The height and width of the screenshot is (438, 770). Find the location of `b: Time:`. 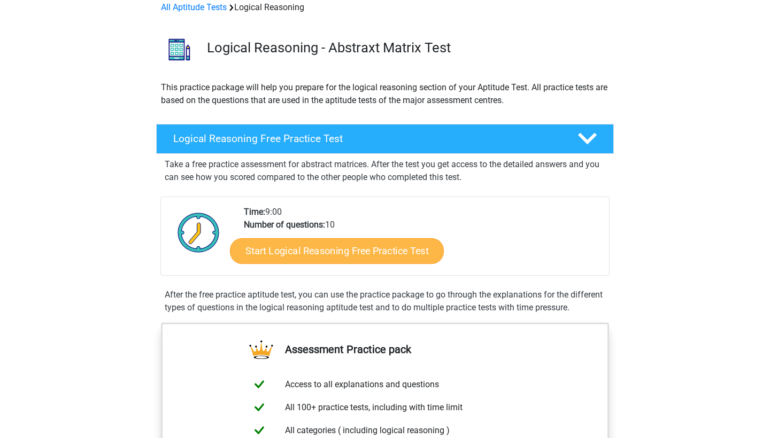

b: Time: is located at coordinates (254, 212).